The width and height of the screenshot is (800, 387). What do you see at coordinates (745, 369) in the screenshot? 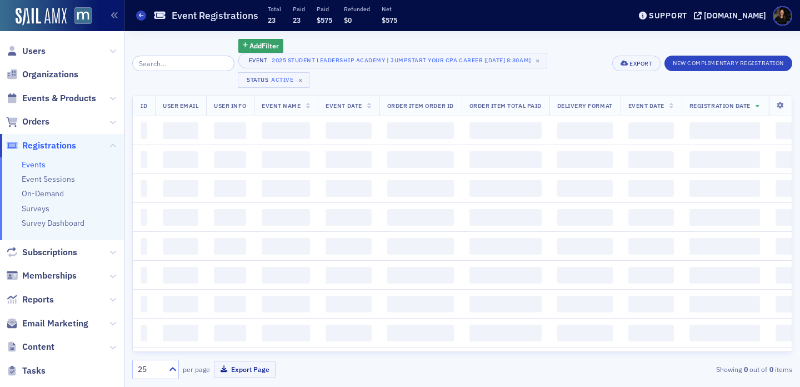
I see `strong: 0` at bounding box center [745, 369].